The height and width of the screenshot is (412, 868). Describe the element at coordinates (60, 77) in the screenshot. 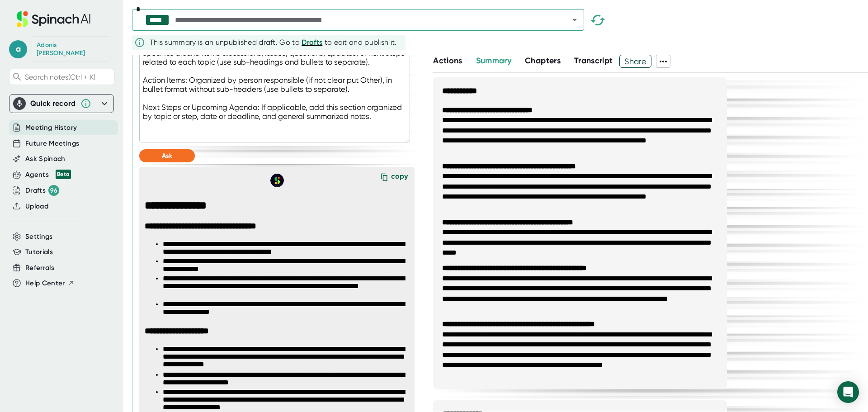

I see `span: Search notes (Ctrl + K)` at that location.